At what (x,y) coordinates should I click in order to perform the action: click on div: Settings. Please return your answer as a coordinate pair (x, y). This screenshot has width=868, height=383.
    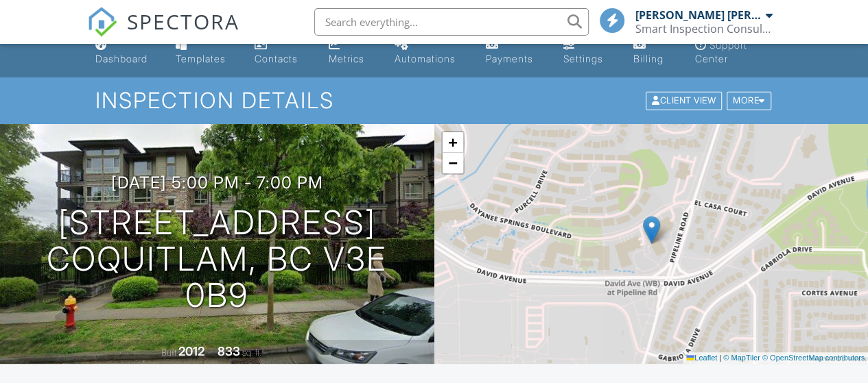
    Looking at the image, I should click on (583, 58).